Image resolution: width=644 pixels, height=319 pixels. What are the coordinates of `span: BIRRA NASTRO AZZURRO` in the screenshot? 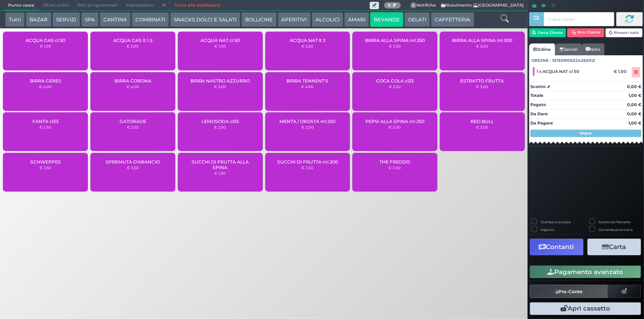 It's located at (220, 81).